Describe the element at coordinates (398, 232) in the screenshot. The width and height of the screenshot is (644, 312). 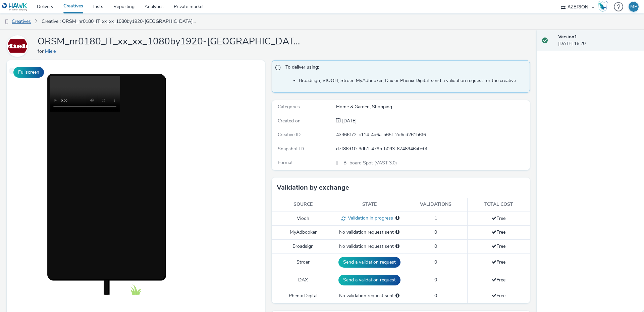
I see `div: Please select a deal below and click on Send to send a validation request to MyAdbooker.` at that location.